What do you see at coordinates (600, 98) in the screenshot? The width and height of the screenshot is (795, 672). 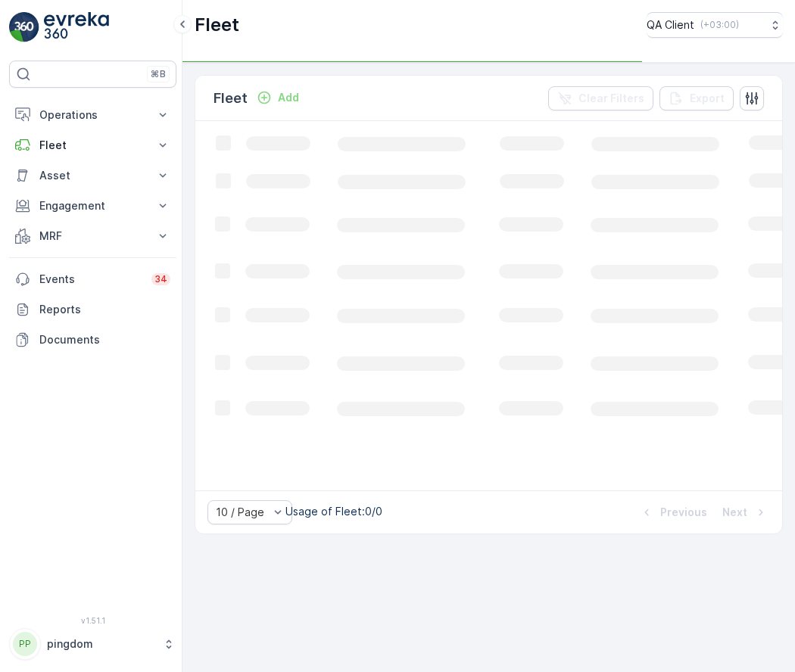 I see `button: Clear Filters` at bounding box center [600, 98].